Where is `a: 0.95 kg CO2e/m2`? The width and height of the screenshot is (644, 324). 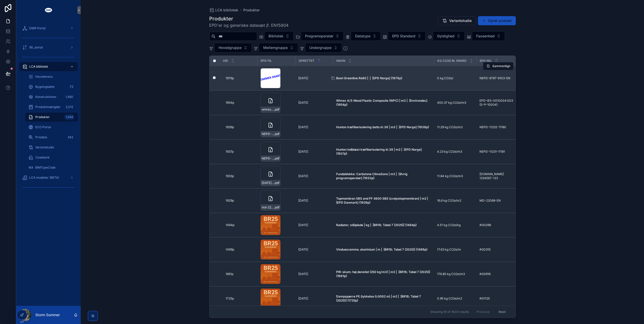
a: 0.95 kg CO2e/m2 is located at coordinates (456, 299).